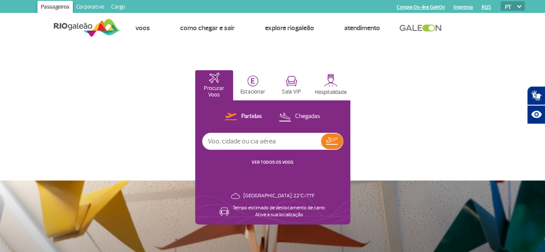 This screenshot has height=252, width=545. What do you see at coordinates (253, 92) in the screenshot?
I see `p: Estacionar` at bounding box center [253, 92].